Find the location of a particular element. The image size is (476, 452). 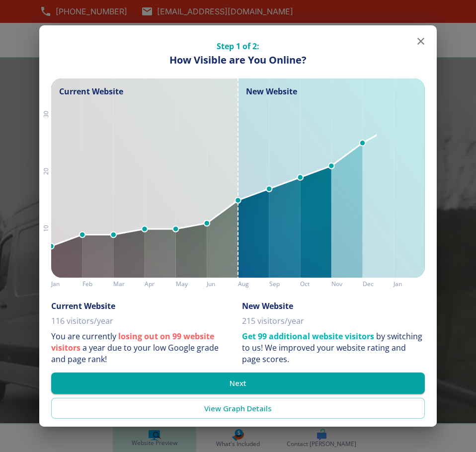

div: We improved your website rating and page scores. is located at coordinates (324, 353).